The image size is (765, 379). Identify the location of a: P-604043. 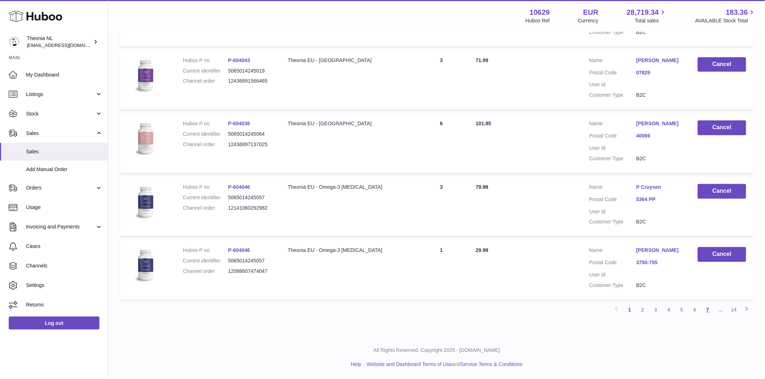
(239, 61).